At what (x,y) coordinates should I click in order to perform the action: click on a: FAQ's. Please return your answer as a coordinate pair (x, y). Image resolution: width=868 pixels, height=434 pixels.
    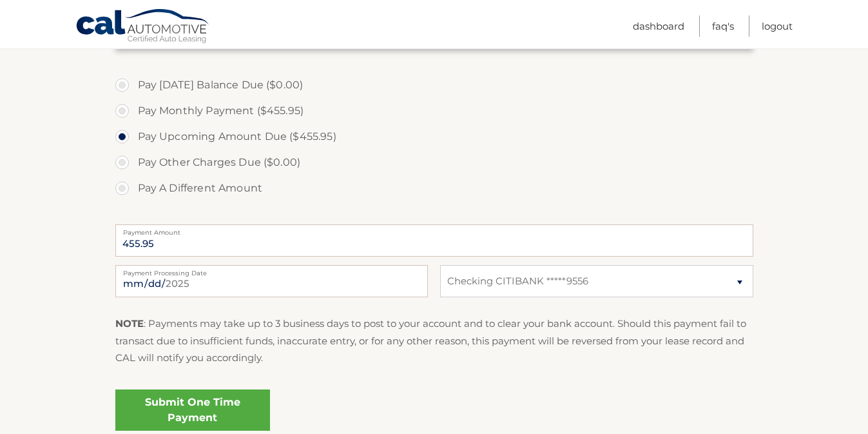
    Looking at the image, I should click on (723, 25).